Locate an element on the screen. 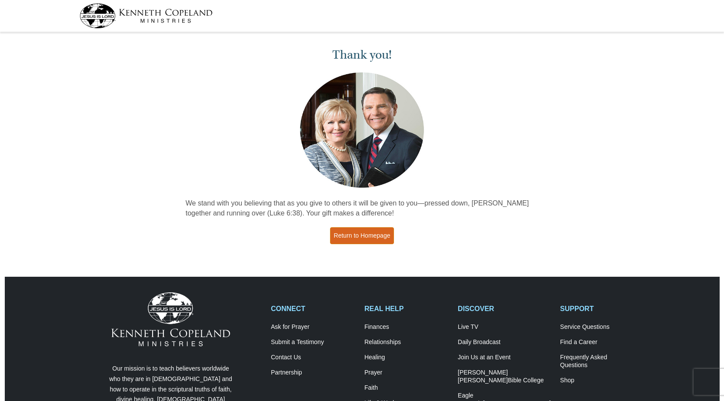 This screenshot has height=401, width=724. a: Daily Broadcast is located at coordinates (504, 343).